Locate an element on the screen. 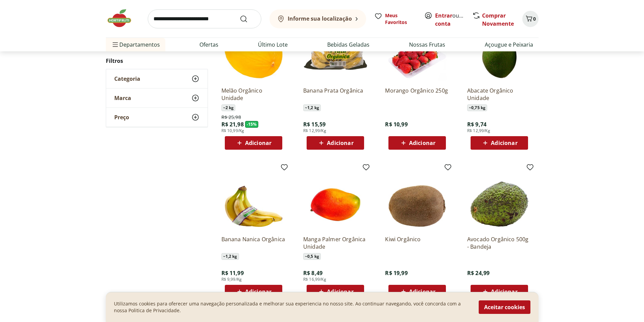 Image resolution: width=644 pixels, height=322 pixels. button: Submit Search is located at coordinates (248, 19).